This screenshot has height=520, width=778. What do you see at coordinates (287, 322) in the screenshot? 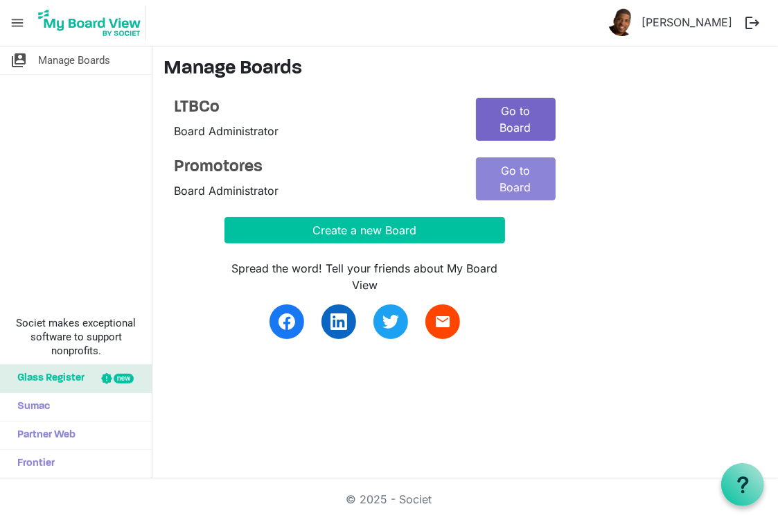
I see `img: facebook.svg` at bounding box center [287, 322].